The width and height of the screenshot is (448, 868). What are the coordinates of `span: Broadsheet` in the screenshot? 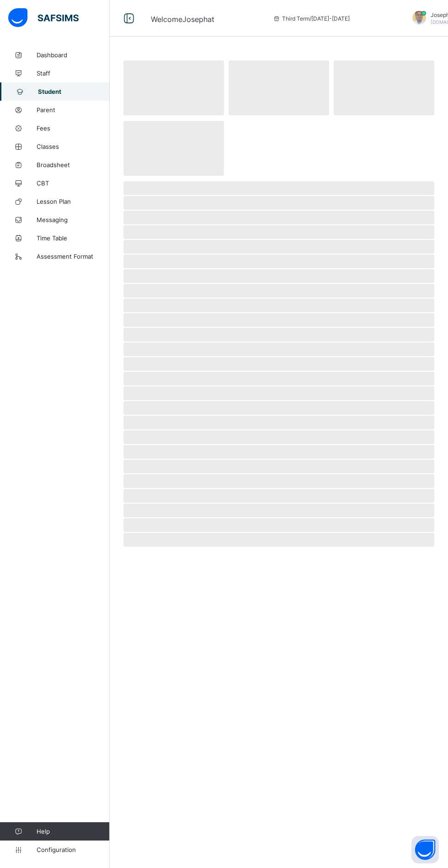 It's located at (73, 165).